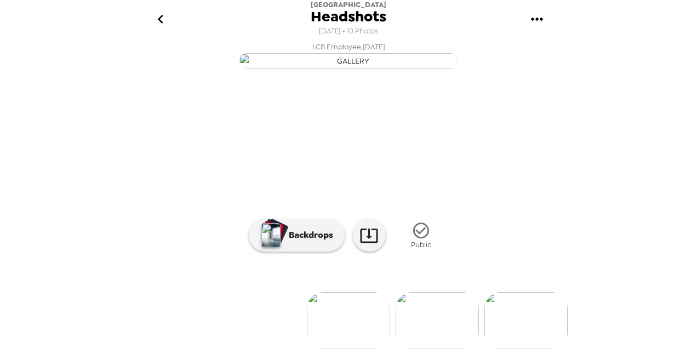 The image size is (697, 353). I want to click on button: Backdrops, so click(297, 235).